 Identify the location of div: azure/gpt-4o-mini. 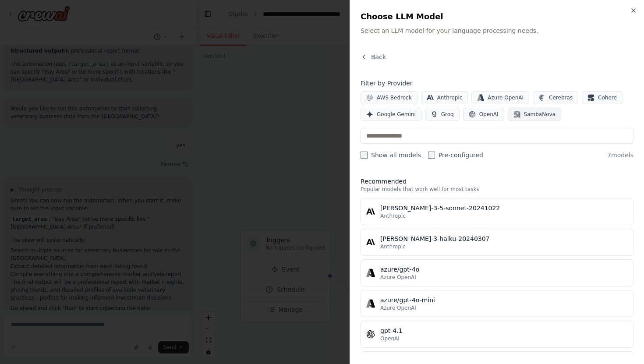
(504, 300).